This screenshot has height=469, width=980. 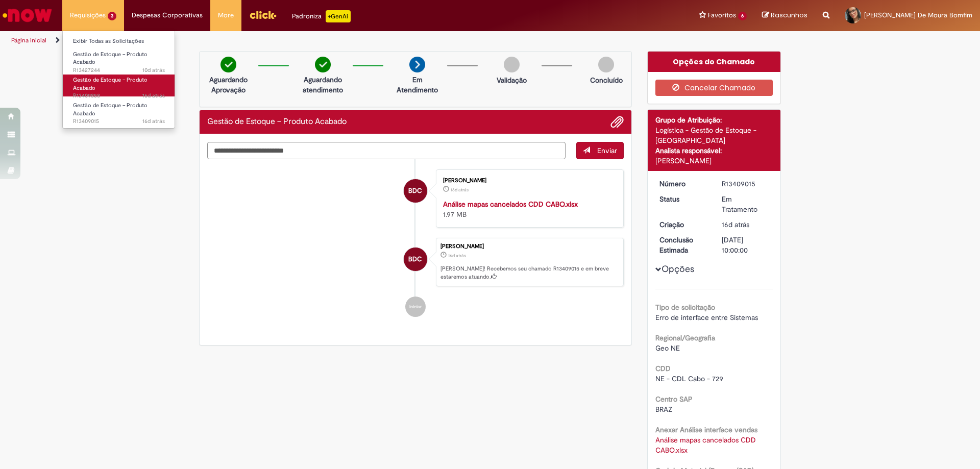 I want to click on a: Rascunhos, so click(x=785, y=16).